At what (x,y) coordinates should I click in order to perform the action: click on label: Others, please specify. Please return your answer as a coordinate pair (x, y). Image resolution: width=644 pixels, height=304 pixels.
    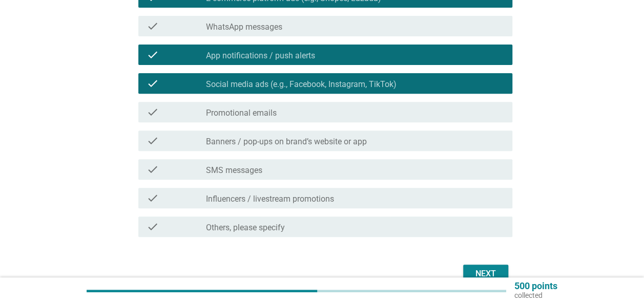
    Looking at the image, I should click on (245, 228).